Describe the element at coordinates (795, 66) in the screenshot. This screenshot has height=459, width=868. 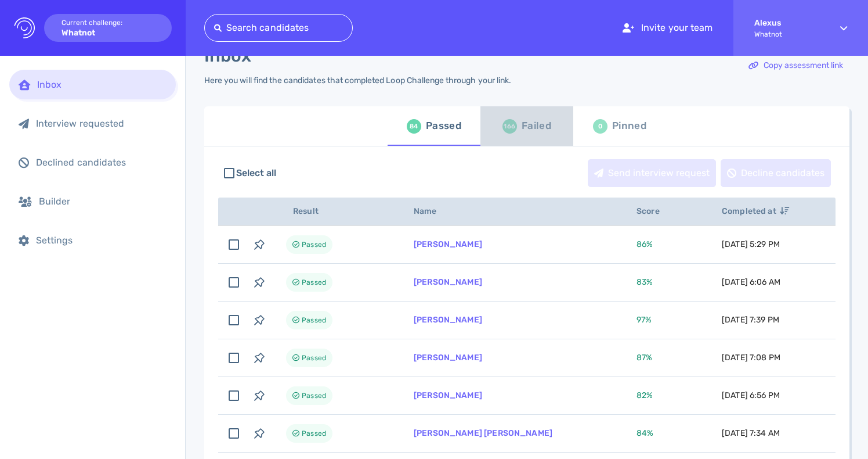
I see `div: Copy assessment link` at that location.